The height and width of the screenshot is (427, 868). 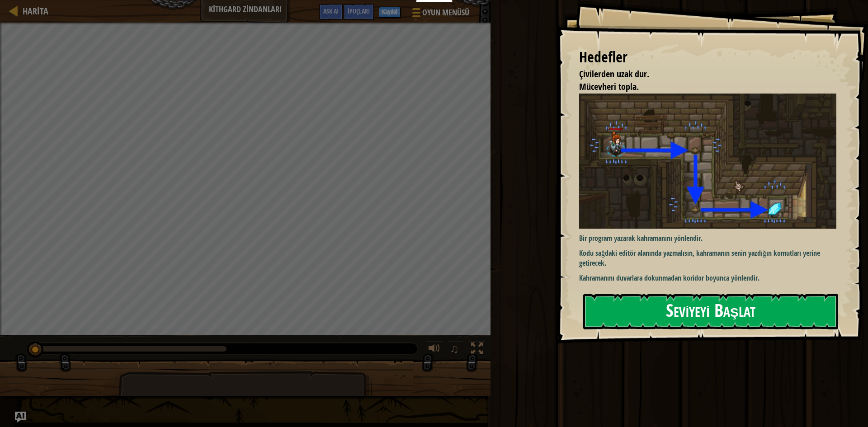 I want to click on div: Hedefler, so click(x=707, y=58).